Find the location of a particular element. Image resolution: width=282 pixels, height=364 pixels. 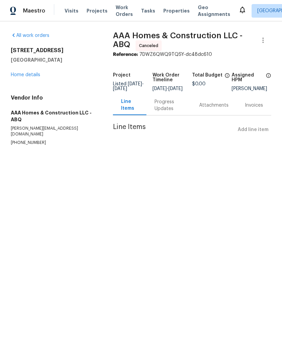

div: Attachments is located at coordinates (214, 105).